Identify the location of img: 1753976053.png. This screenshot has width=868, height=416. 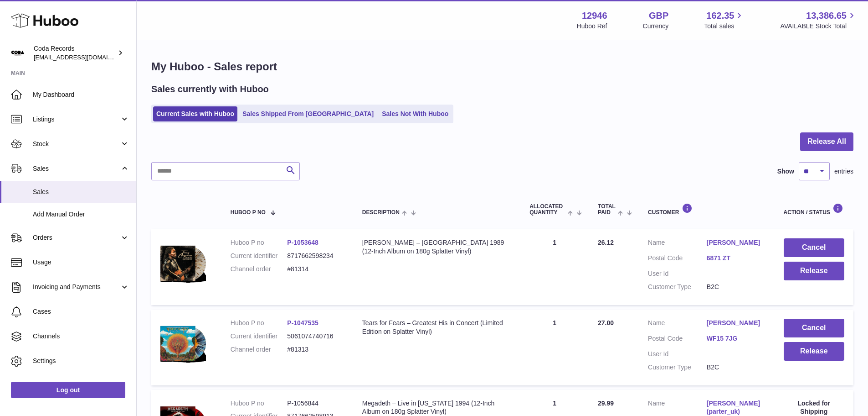
(183, 263).